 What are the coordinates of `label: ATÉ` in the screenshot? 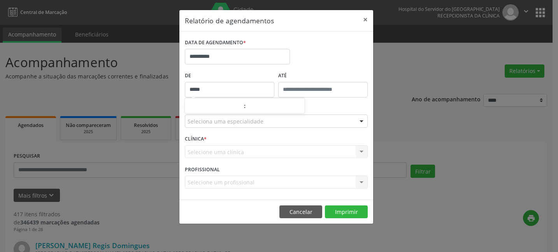 It's located at (323, 76).